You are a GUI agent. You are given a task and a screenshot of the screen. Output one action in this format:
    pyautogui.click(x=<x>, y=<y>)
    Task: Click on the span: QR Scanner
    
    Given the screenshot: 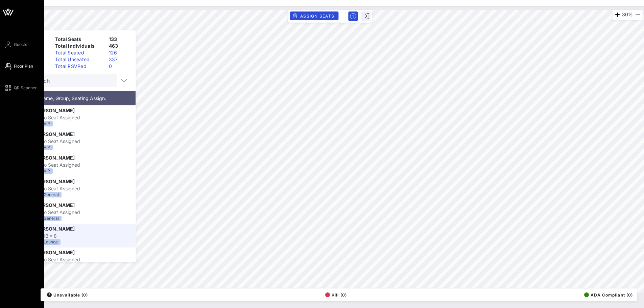 What is the action you would take?
    pyautogui.click(x=25, y=88)
    